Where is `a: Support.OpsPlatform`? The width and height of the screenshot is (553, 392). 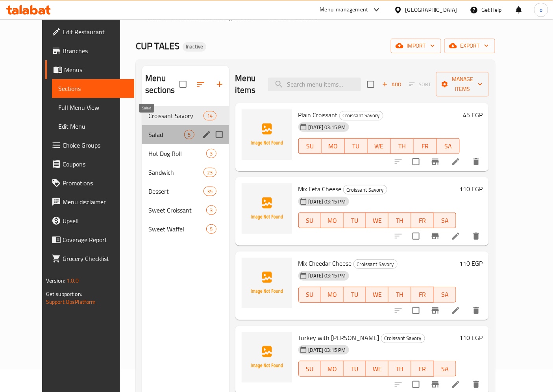
a: Support.OpsPlatform is located at coordinates (71, 302).